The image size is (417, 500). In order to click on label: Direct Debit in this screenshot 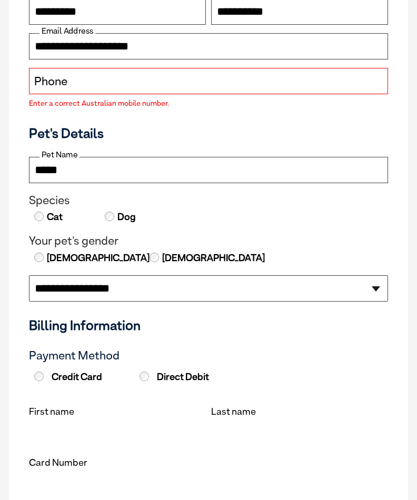, I will do `click(188, 377)`.